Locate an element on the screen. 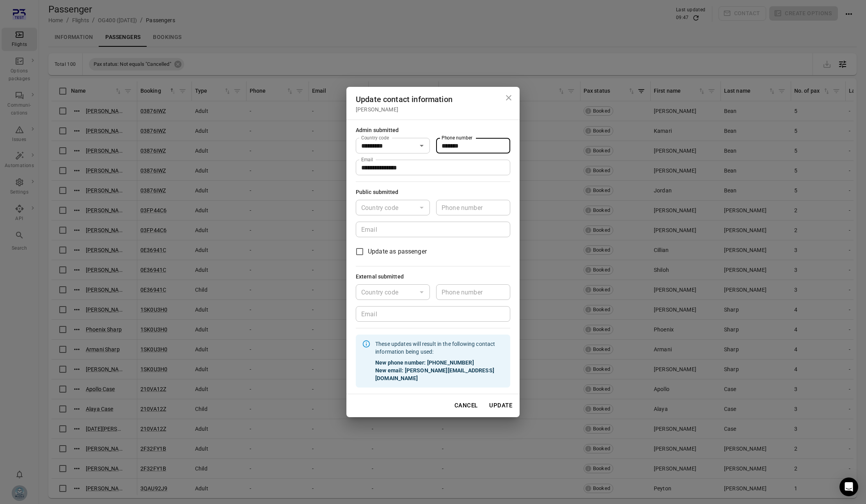  label: Phone number is located at coordinates (456, 137).